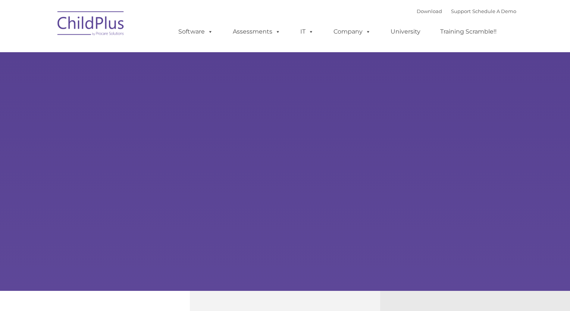 The image size is (570, 311). What do you see at coordinates (494, 11) in the screenshot?
I see `a: Schedule A Demo` at bounding box center [494, 11].